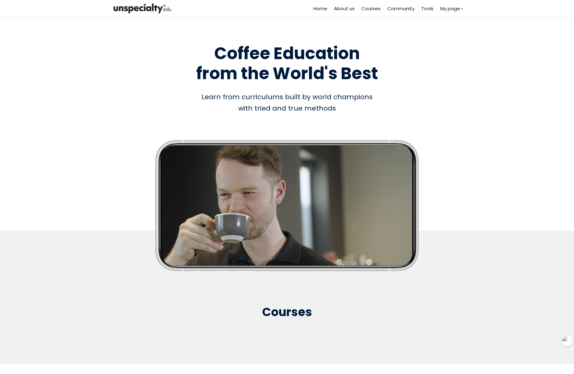  What do you see at coordinates (344, 8) in the screenshot?
I see `span: About us` at bounding box center [344, 8].